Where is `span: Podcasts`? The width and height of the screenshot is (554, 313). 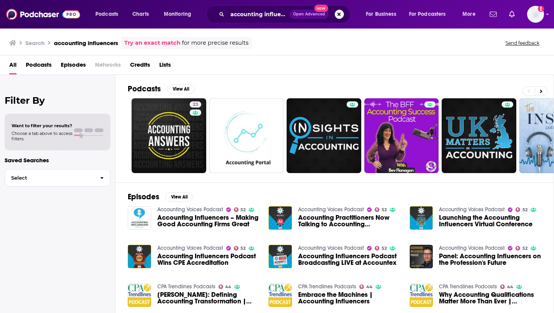
span: Podcasts is located at coordinates (38, 66).